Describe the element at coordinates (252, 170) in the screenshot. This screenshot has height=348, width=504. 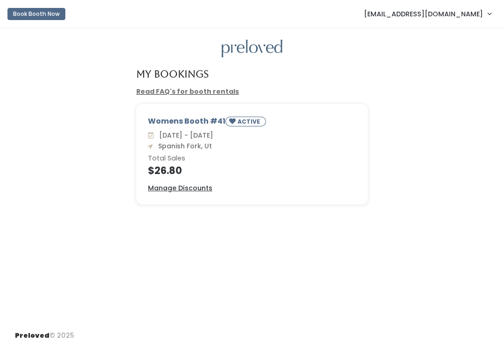
I see `h4: $26.80` at that location.